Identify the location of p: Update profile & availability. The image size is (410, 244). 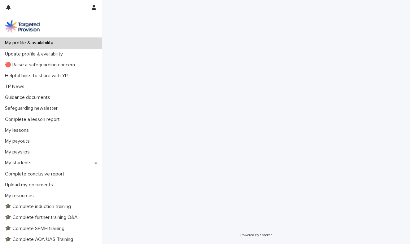
(35, 54).